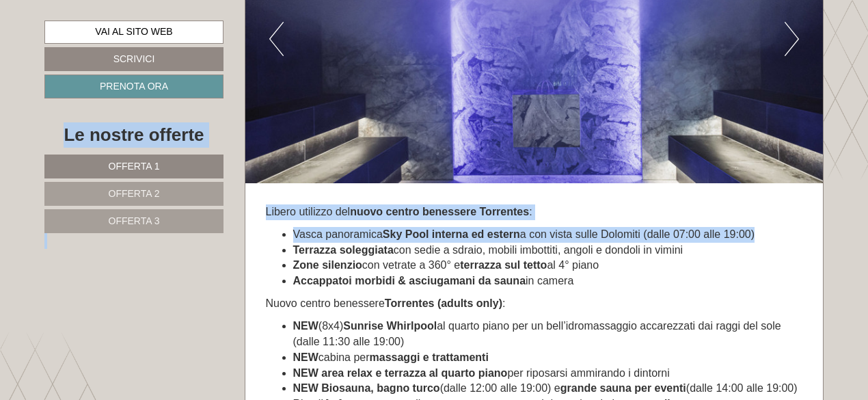  What do you see at coordinates (390, 326) in the screenshot?
I see `strong: Sunrise Whirlpool` at bounding box center [390, 326].